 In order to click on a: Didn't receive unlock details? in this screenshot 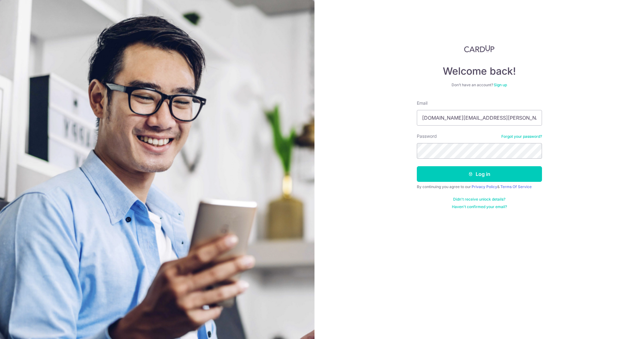, I will do `click(479, 199)`.